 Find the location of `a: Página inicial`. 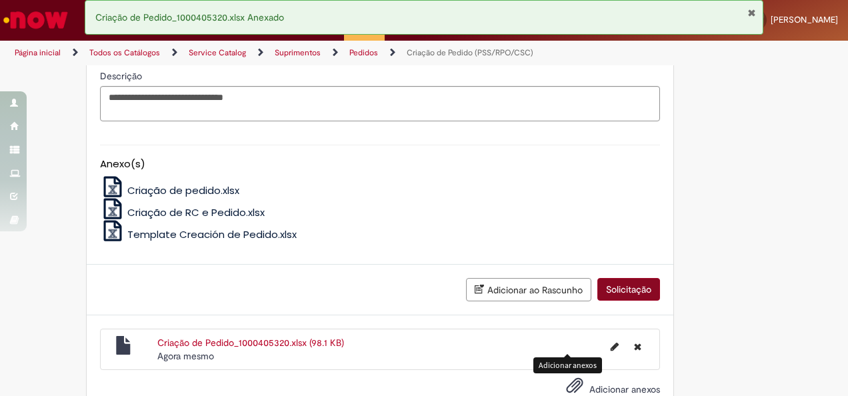

a: Página inicial is located at coordinates (37, 53).